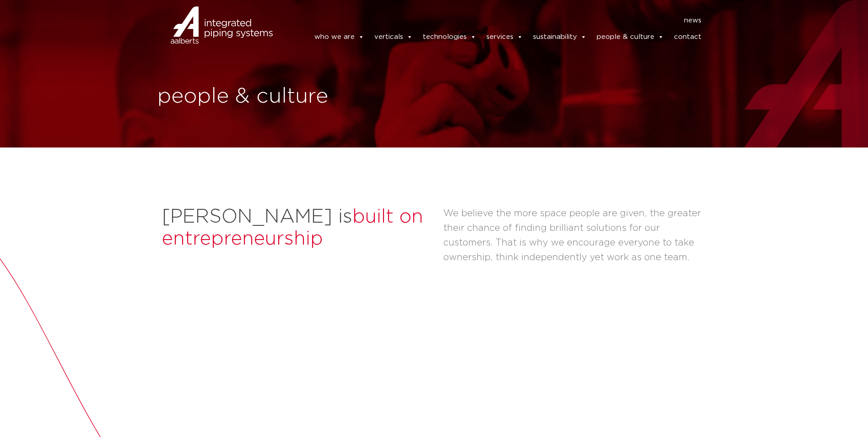  Describe the element at coordinates (293, 96) in the screenshot. I see `h1: people & culture` at that location.